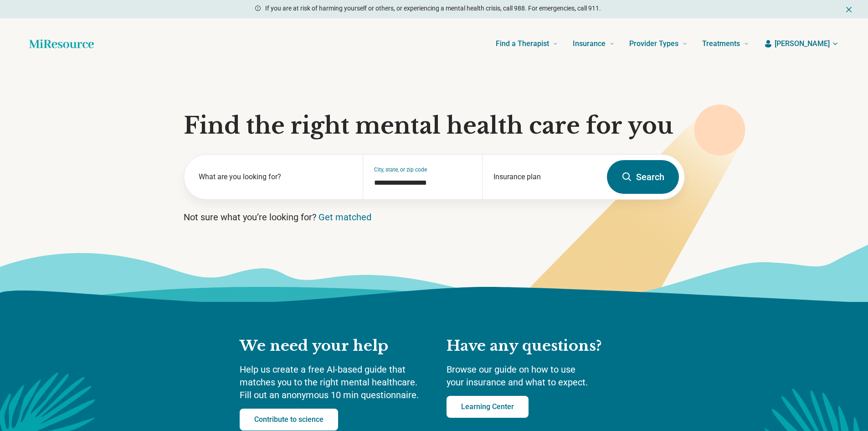 The height and width of the screenshot is (431, 868). I want to click on span: Find a Therapist, so click(522, 44).